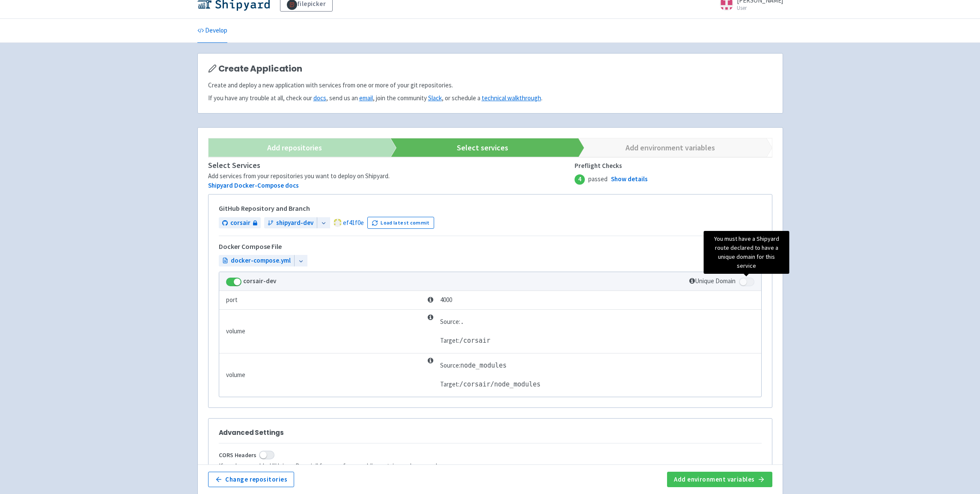  I want to click on h3: Advanced Settings, so click(490, 432).